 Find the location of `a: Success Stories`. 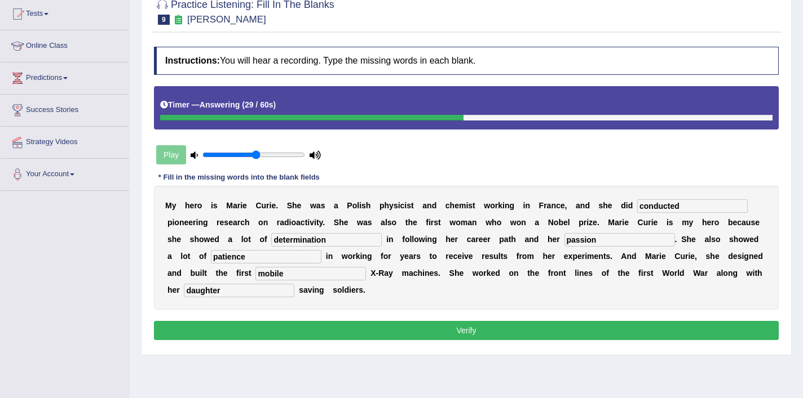

a: Success Stories is located at coordinates (65, 109).